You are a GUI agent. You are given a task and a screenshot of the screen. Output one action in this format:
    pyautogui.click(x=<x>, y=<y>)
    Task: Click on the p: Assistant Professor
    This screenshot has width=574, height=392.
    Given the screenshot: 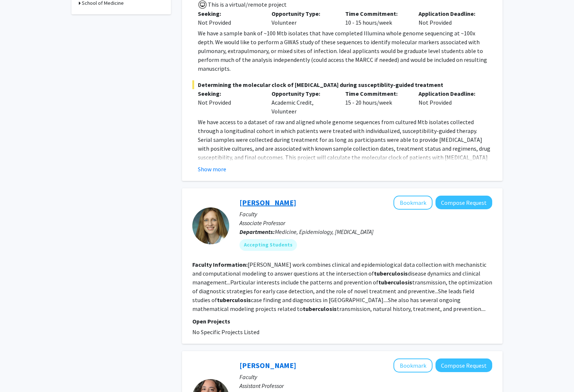 What is the action you would take?
    pyautogui.click(x=366, y=386)
    